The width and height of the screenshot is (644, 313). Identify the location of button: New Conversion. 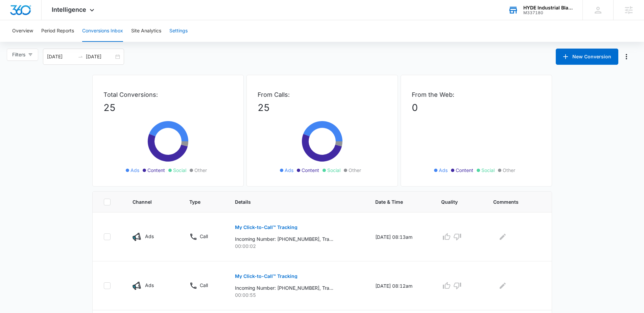
(586, 57).